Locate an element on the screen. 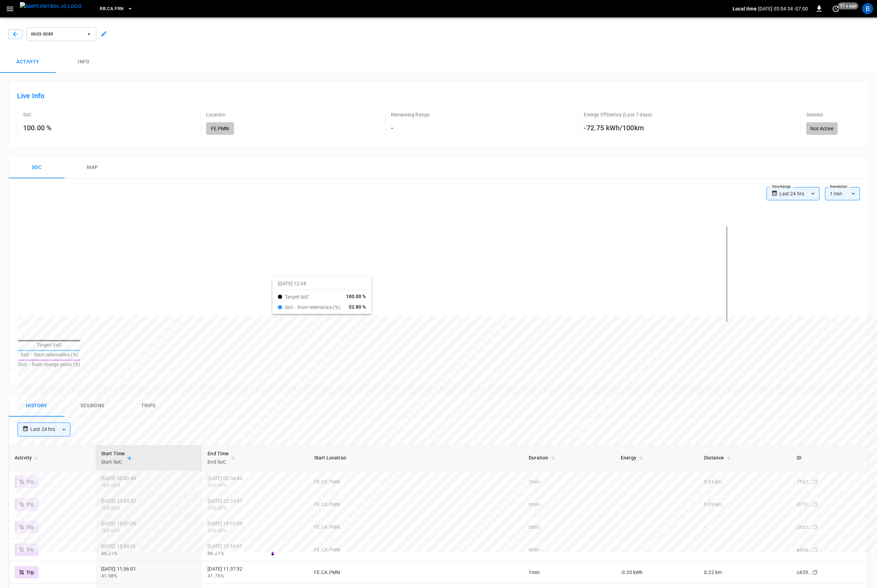 The width and height of the screenshot is (877, 588). div: End Time is located at coordinates (218, 458).